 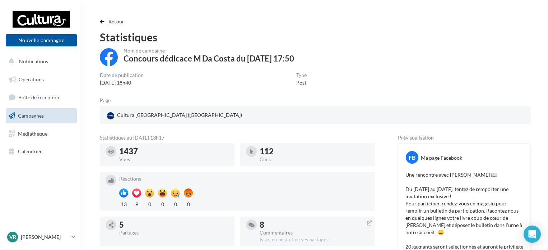 I want to click on a: Calendrier, so click(x=41, y=151).